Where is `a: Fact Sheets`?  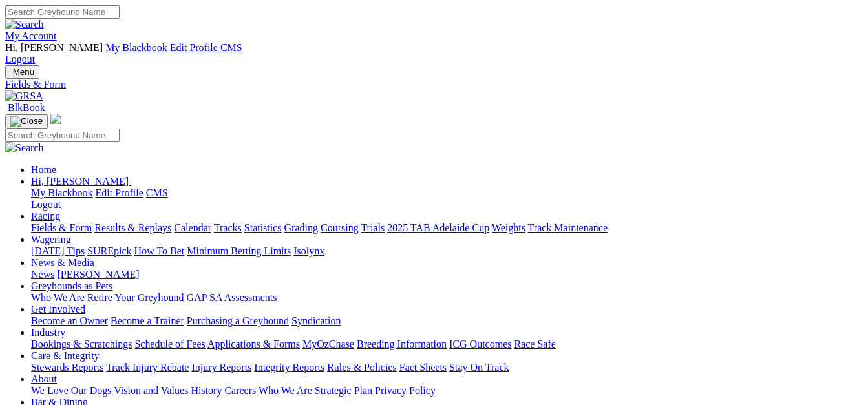 a: Fact Sheets is located at coordinates (423, 367).